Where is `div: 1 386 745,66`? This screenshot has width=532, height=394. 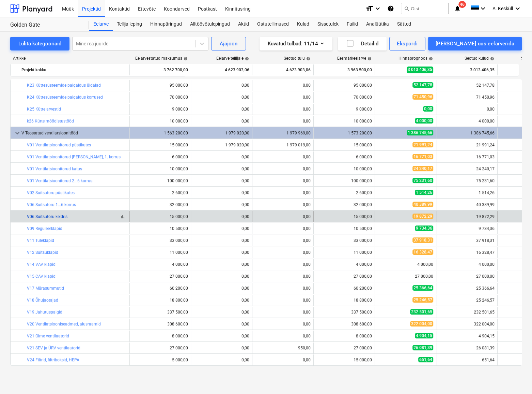 div: 1 386 745,66 is located at coordinates (467, 133).